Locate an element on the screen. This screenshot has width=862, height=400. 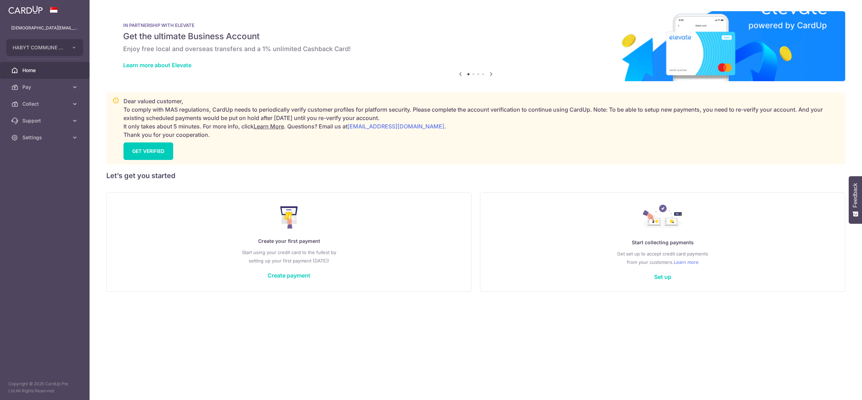
h5: Let’s get you started is located at coordinates (476, 176).